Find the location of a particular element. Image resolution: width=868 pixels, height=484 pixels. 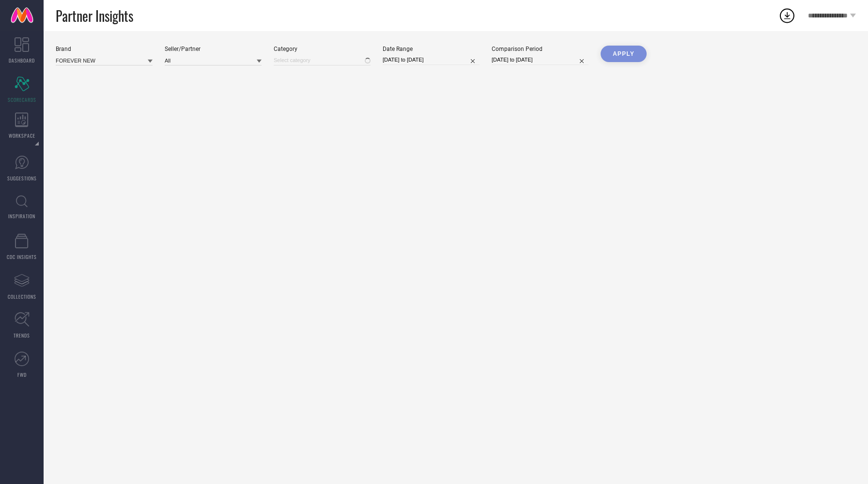

span: COLLECTIONS is located at coordinates (22, 296).